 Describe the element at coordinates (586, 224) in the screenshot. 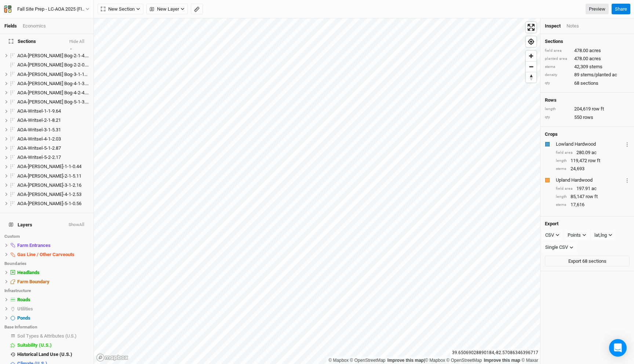

I see `h4: Export` at that location.